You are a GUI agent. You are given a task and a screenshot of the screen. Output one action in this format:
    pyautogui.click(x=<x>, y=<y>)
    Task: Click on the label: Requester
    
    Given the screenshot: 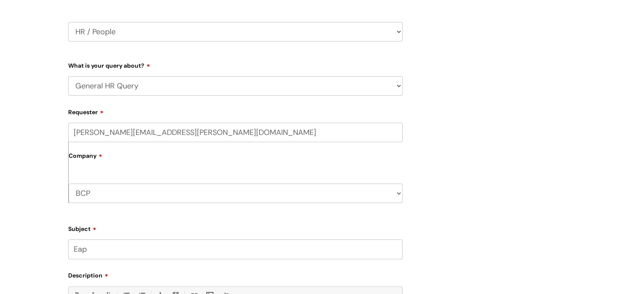 What is the action you would take?
    pyautogui.click(x=235, y=111)
    